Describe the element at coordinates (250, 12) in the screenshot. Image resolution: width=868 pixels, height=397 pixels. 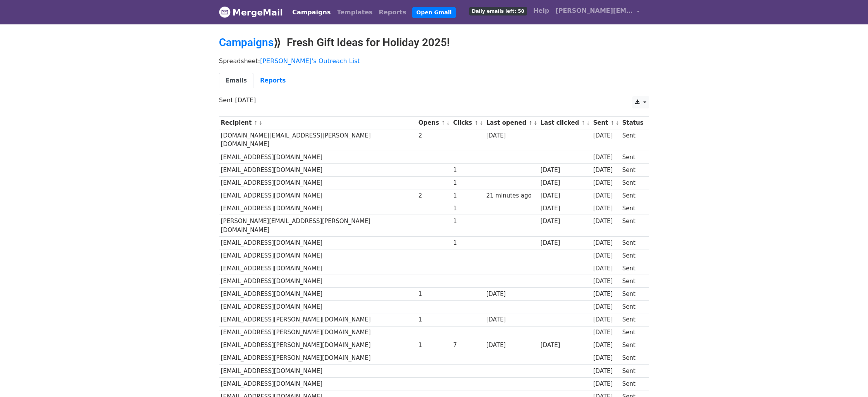
I see `a: MergeMail` at that location.